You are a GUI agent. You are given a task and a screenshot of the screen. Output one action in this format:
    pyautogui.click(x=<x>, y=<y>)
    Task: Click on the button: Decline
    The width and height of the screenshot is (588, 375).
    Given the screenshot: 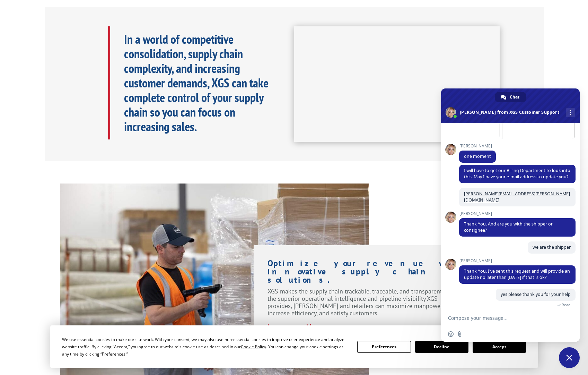 What is the action you would take?
    pyautogui.click(x=442, y=347)
    